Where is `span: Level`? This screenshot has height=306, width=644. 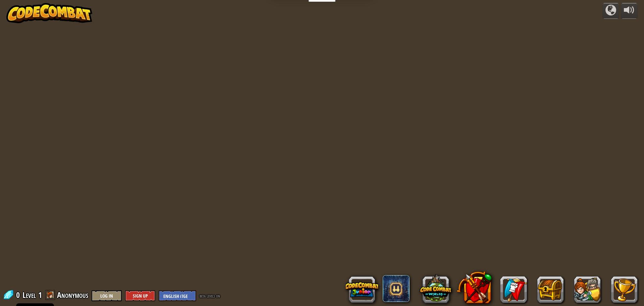 span: Level is located at coordinates (29, 295).